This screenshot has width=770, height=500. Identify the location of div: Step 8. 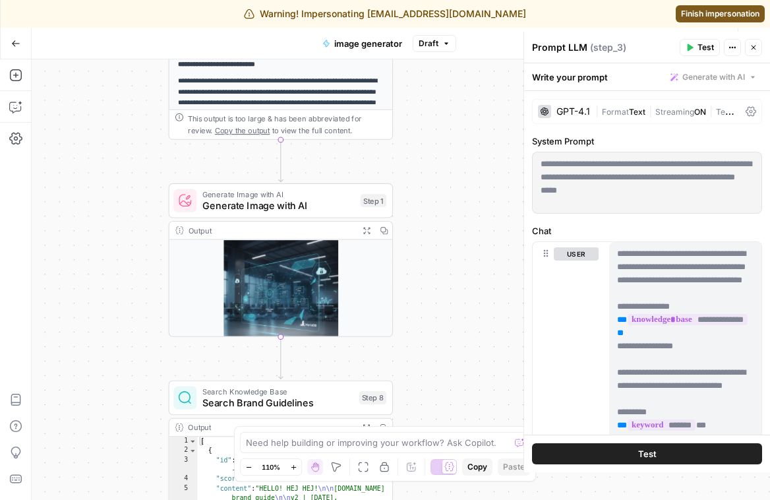
(373, 398).